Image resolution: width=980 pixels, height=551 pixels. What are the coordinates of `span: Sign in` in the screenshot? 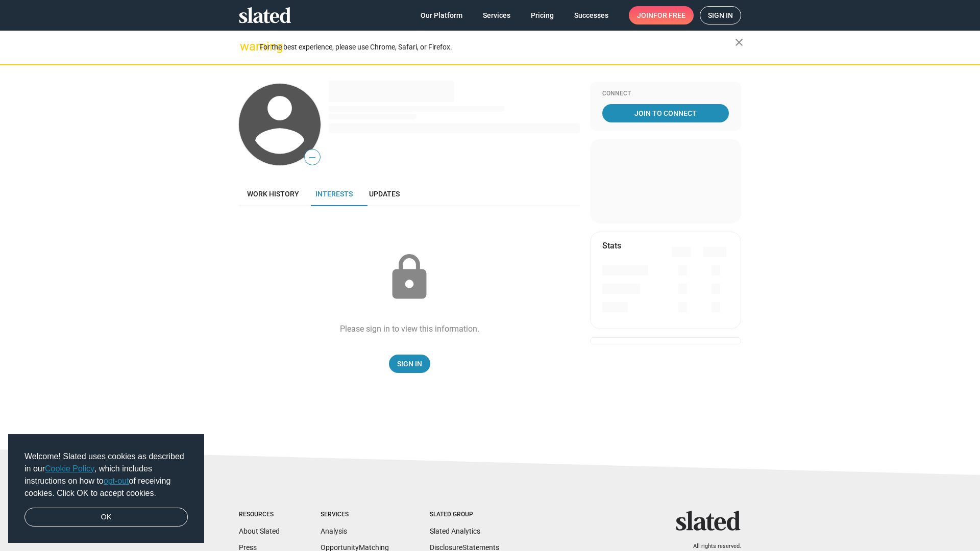 It's located at (720, 15).